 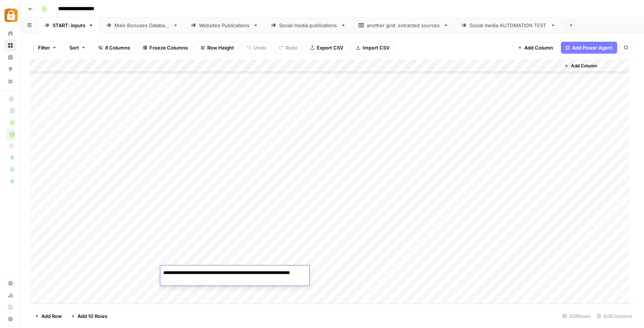 I want to click on span: Export CSV, so click(x=330, y=47).